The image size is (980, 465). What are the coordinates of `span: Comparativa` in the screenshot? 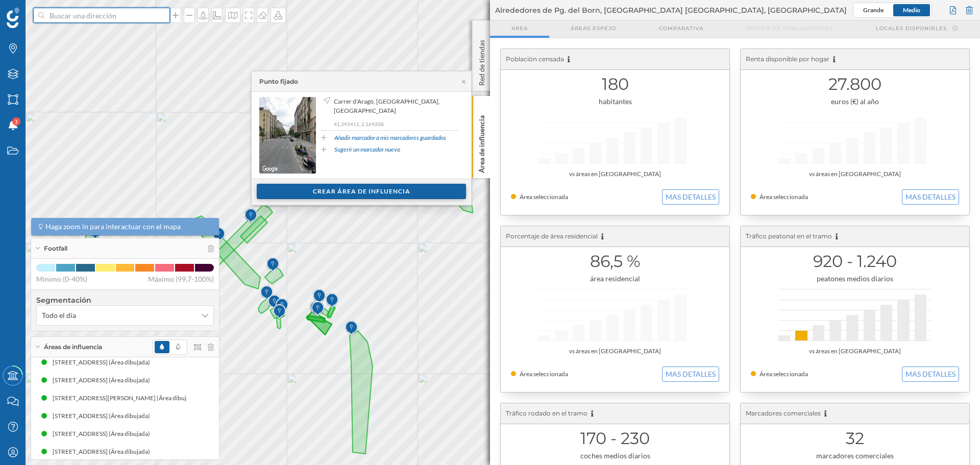 It's located at (681, 28).